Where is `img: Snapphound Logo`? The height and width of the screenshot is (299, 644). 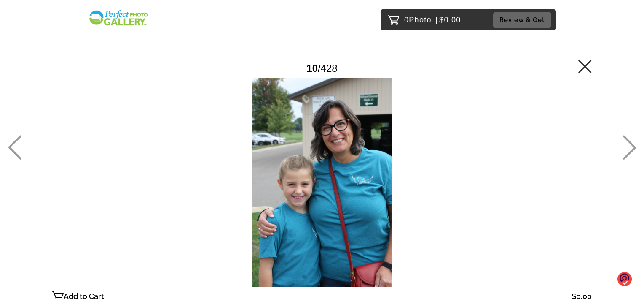
img: Snapphound Logo is located at coordinates (119, 18).